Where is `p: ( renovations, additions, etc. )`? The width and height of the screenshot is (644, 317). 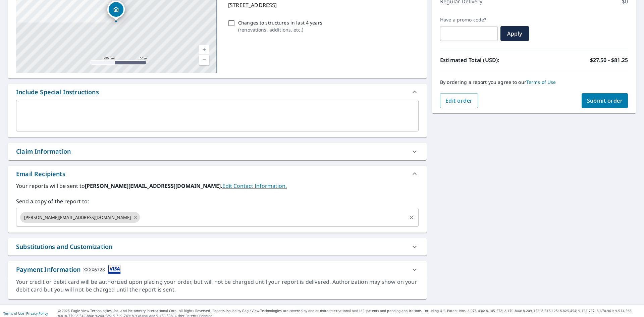 p: ( renovations, additions, etc. ) is located at coordinates (280, 30).